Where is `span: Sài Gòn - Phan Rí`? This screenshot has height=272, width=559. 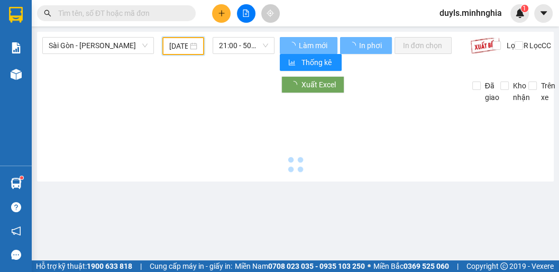 span: Sài Gòn - Phan Rí is located at coordinates (98, 46).